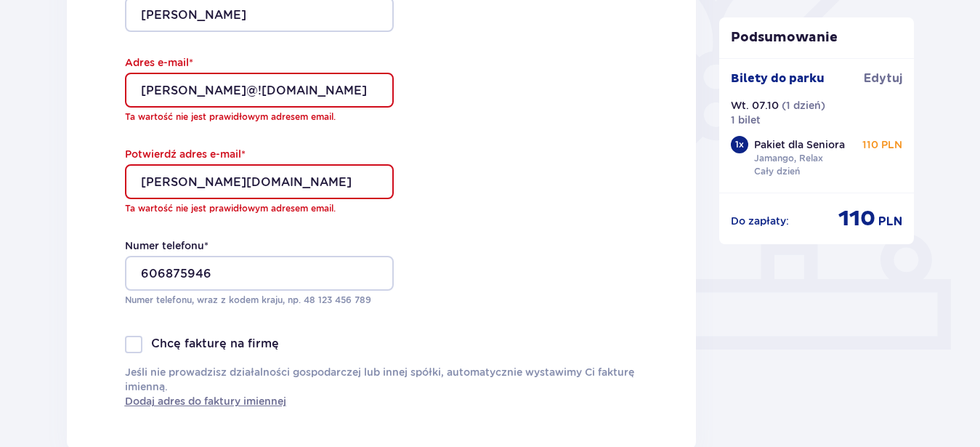  I want to click on p: Pakiet dla Seniora, so click(799, 145).